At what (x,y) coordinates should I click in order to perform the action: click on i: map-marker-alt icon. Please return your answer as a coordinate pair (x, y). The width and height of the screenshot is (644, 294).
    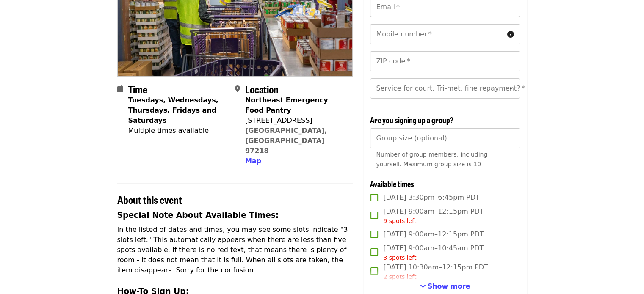
    Looking at the image, I should click on (237, 89).